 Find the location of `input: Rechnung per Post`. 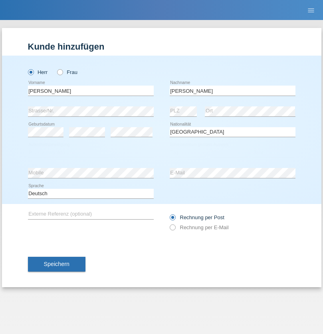

input: Rechnung per Post is located at coordinates (172, 219).